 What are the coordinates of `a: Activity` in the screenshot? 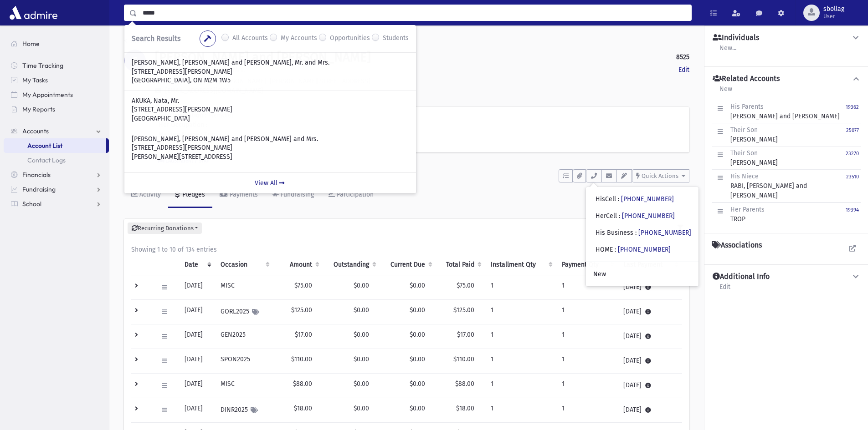 It's located at (145, 195).